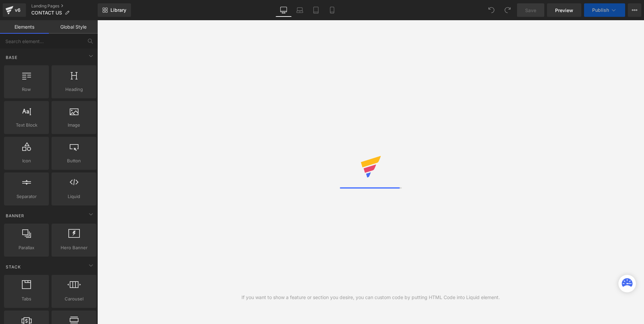  I want to click on a: Landing Pages, so click(64, 6).